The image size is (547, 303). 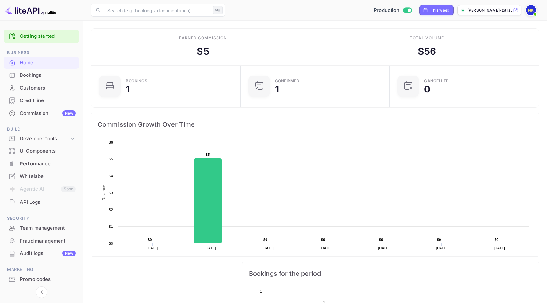 I want to click on div: Commission, so click(x=48, y=113).